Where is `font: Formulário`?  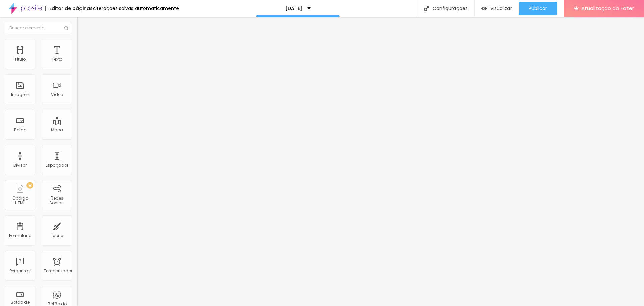 font: Formulário is located at coordinates (20, 235).